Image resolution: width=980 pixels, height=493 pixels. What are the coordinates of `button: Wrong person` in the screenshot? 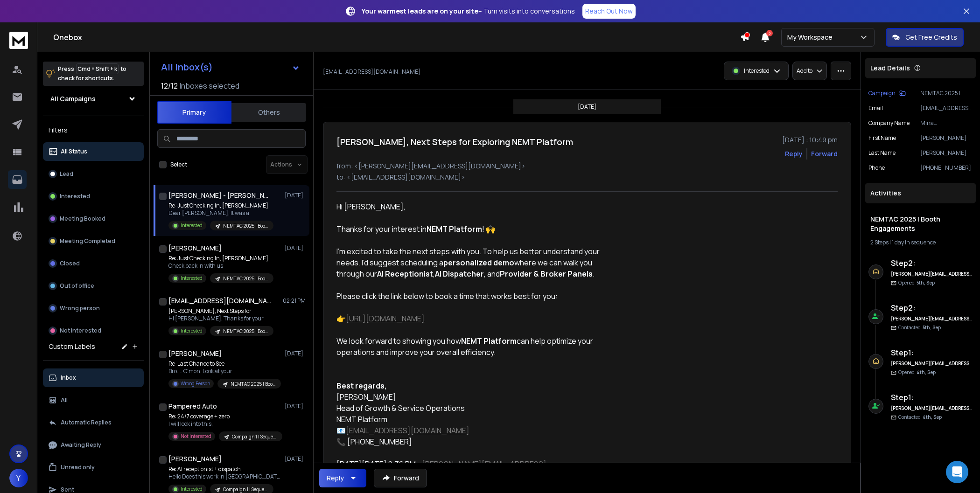 It's located at (93, 308).